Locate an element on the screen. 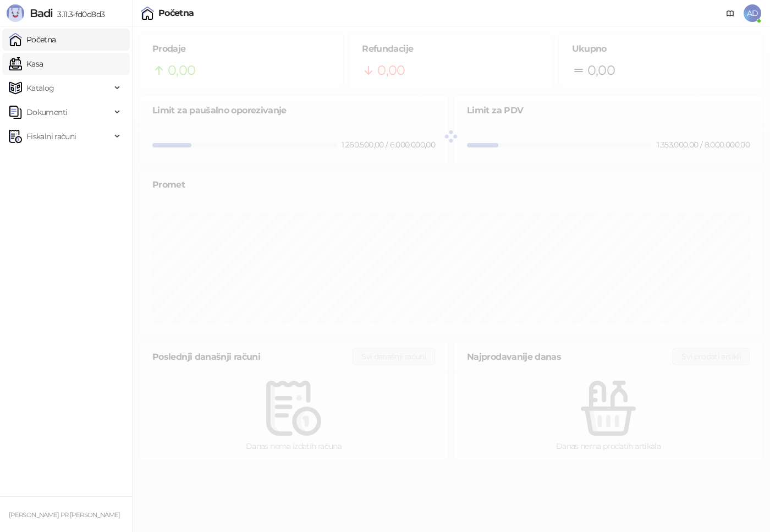 The height and width of the screenshot is (532, 770). div: Početna is located at coordinates (176, 13).